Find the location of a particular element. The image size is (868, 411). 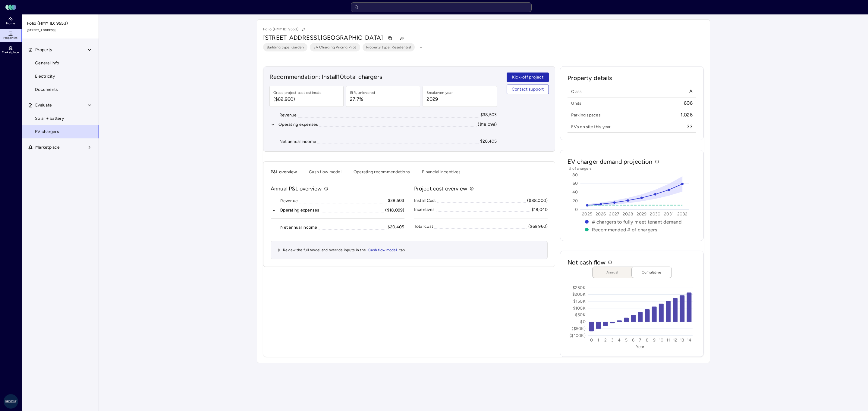

span: Building type: Garden is located at coordinates (285, 47).